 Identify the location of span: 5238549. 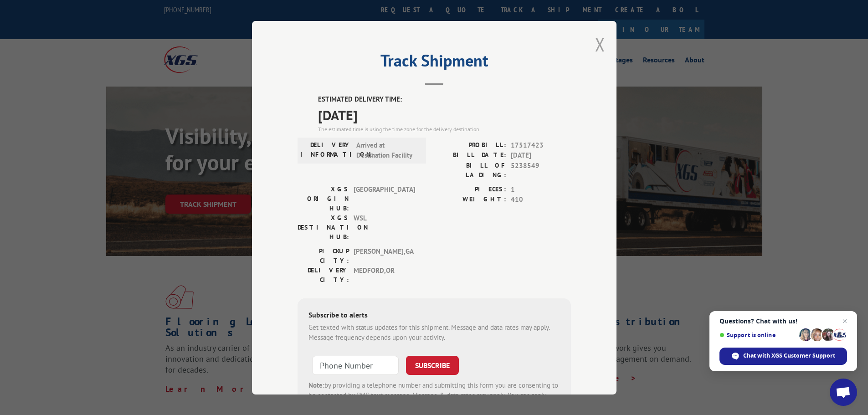
(540, 170).